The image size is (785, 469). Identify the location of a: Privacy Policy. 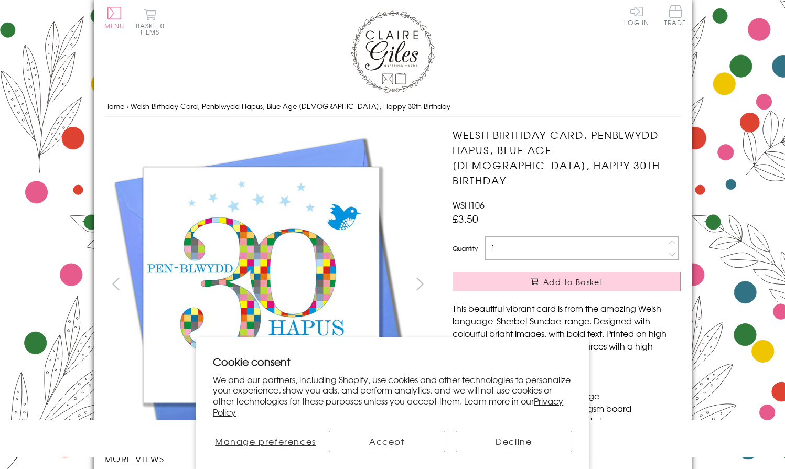
(388, 406).